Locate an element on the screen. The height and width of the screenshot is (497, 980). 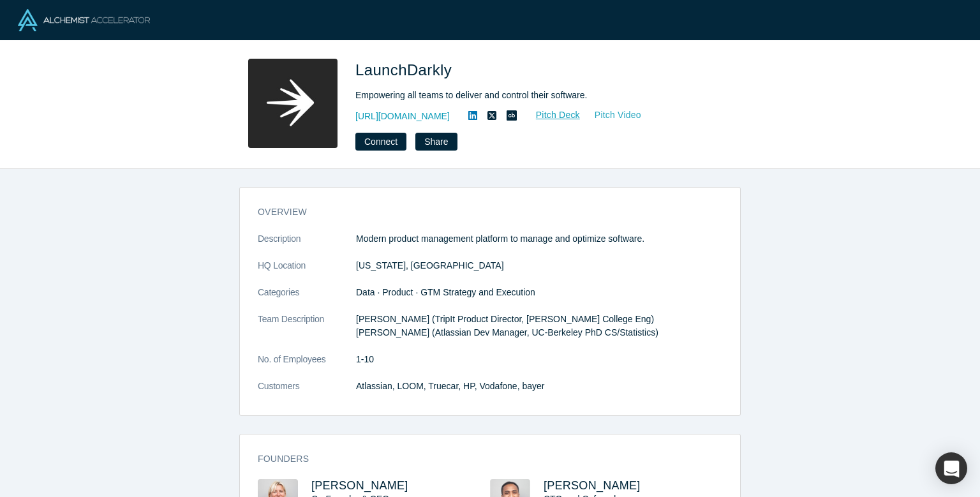
button: Connect is located at coordinates (381, 142).